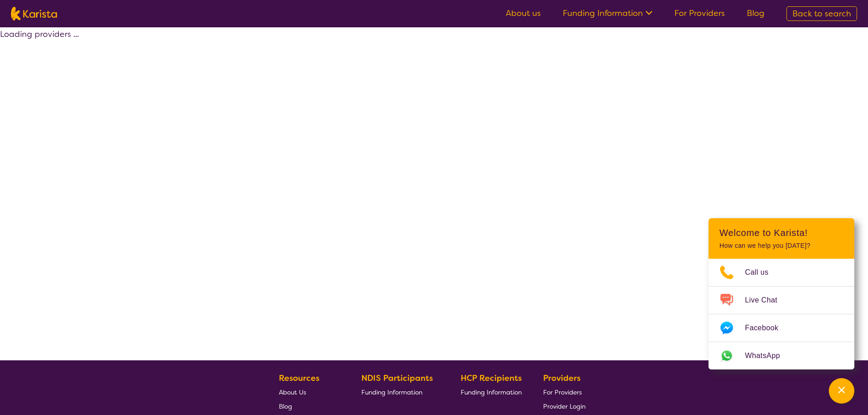 The height and width of the screenshot is (415, 868). Describe the element at coordinates (781, 232) in the screenshot. I see `h2: Welcome to Karista!` at that location.